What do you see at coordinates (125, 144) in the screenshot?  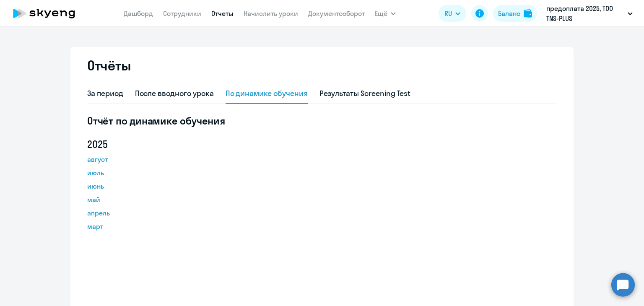 I see `h5: 2025` at bounding box center [125, 144].